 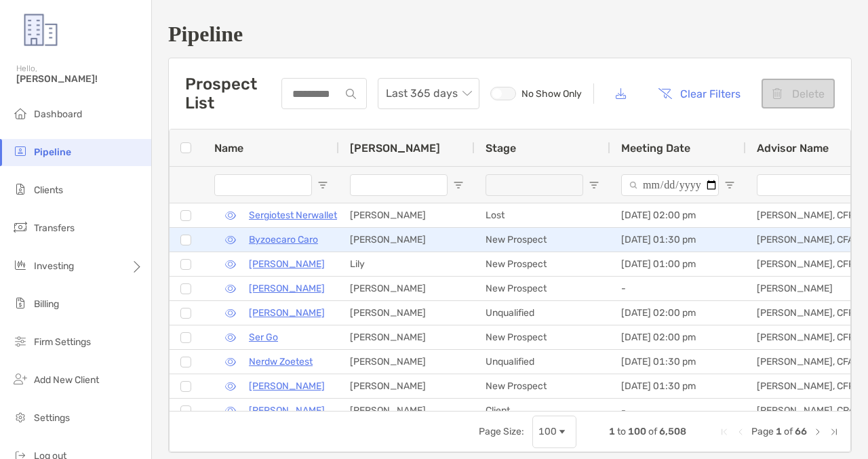 I want to click on div: Next Page, so click(x=818, y=432).